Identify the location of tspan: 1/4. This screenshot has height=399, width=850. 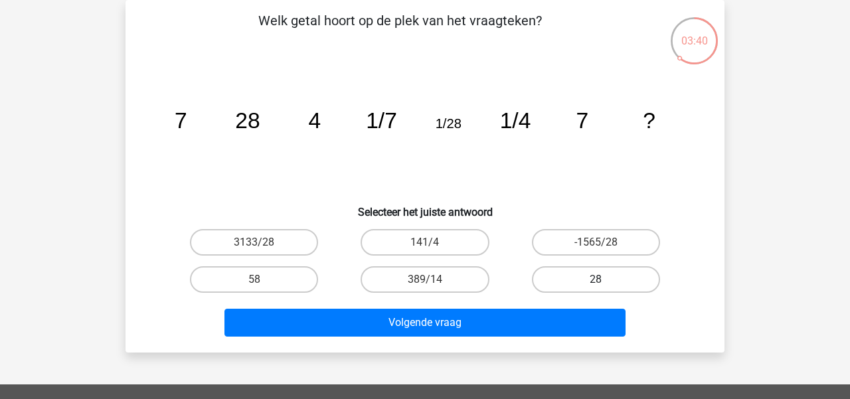
(515, 120).